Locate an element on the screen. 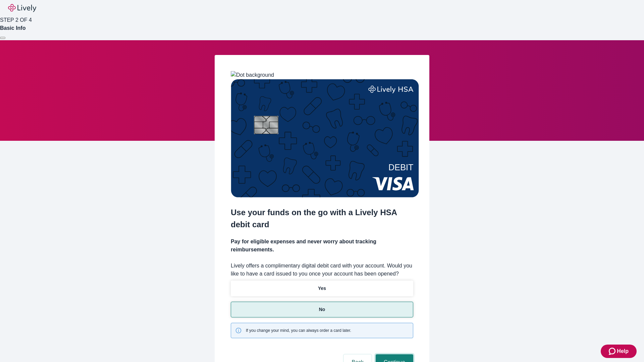  button: Zendesk support iconHelp is located at coordinates (618, 351).